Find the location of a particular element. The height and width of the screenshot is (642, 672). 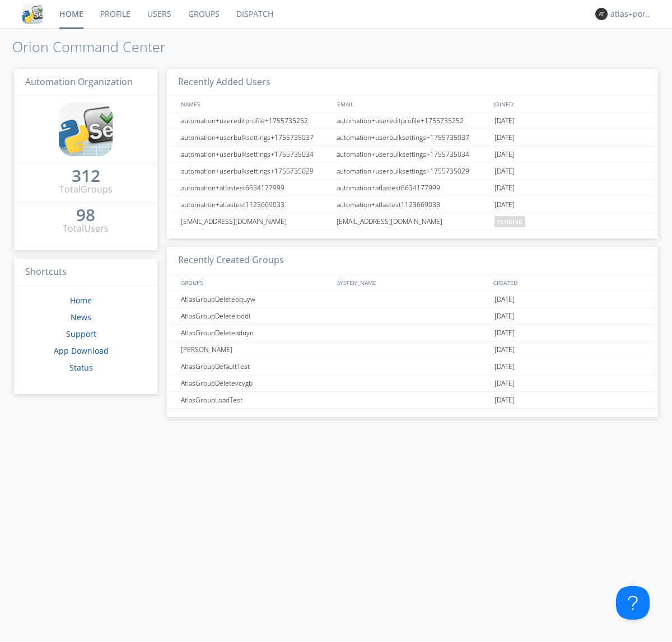

div: SYSTEM_NAME is located at coordinates (412, 282).